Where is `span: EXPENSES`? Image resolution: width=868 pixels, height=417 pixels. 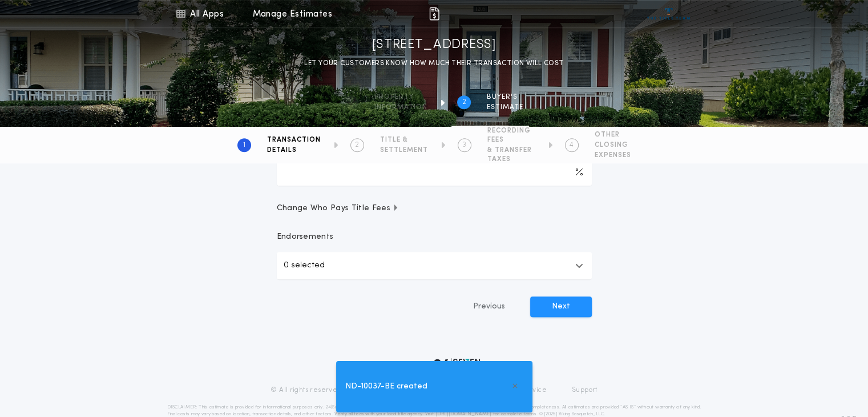 span: EXPENSES is located at coordinates (613, 155).